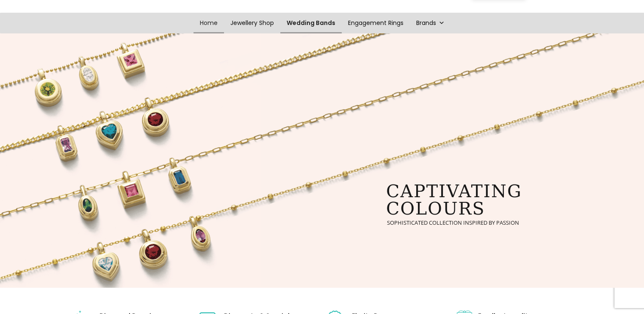  What do you see at coordinates (376, 23) in the screenshot?
I see `a: Engagement Rings` at bounding box center [376, 23].